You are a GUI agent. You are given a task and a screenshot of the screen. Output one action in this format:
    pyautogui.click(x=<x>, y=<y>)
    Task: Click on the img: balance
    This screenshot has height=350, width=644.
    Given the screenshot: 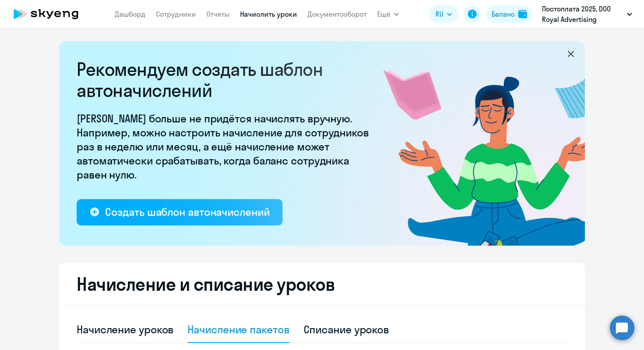 What is the action you would take?
    pyautogui.click(x=523, y=14)
    